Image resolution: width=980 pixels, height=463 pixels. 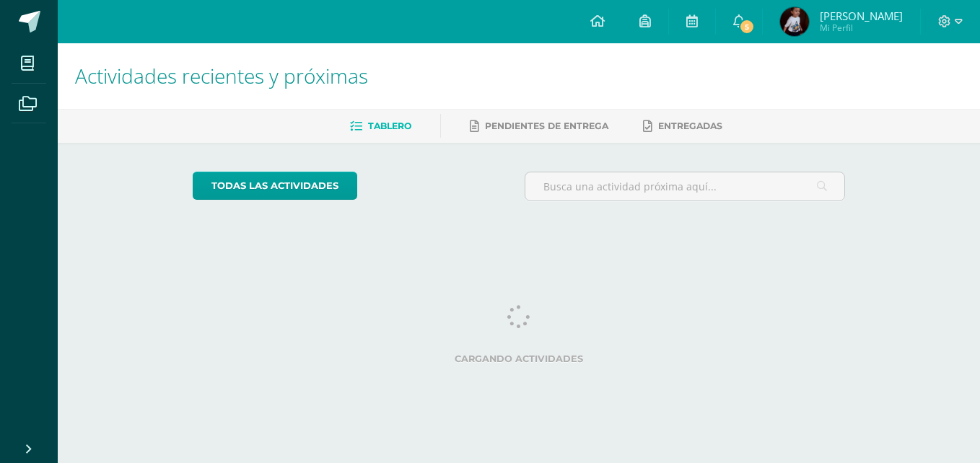 I want to click on img: 5ab29f7fc0fc993e1f881c45ac72e4d4.png, so click(x=795, y=22).